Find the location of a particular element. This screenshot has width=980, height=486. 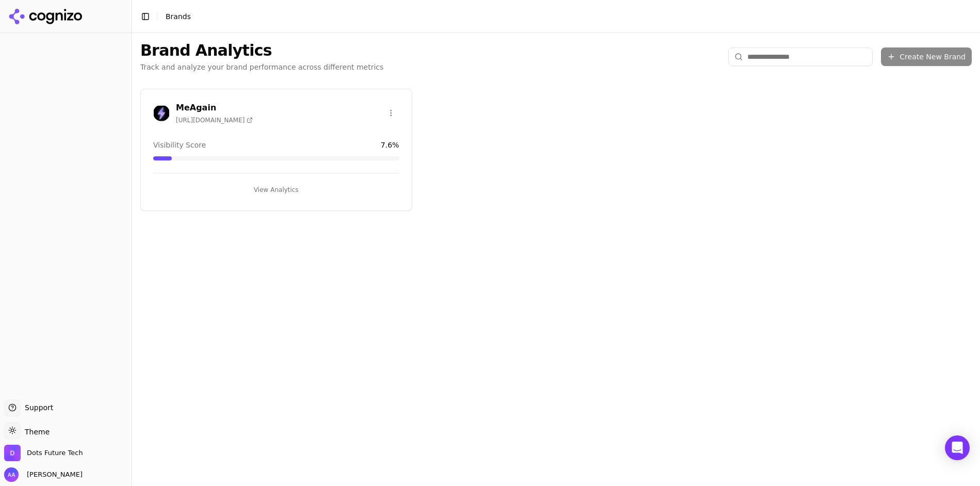

button: View Analytics is located at coordinates (276, 190).